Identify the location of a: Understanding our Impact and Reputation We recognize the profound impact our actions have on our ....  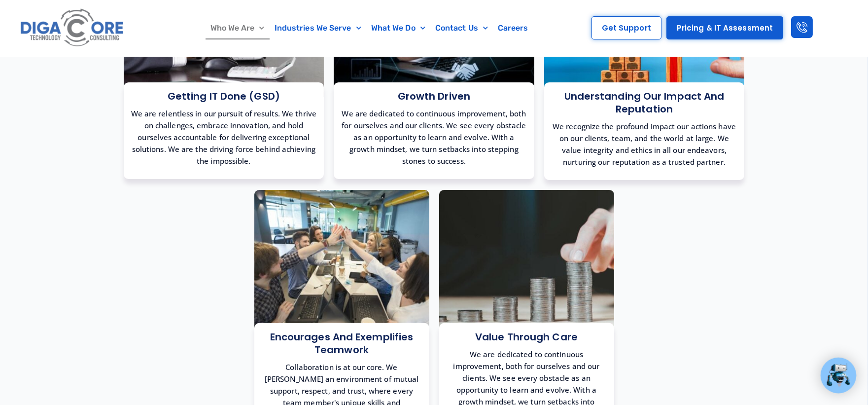
(644, 131).